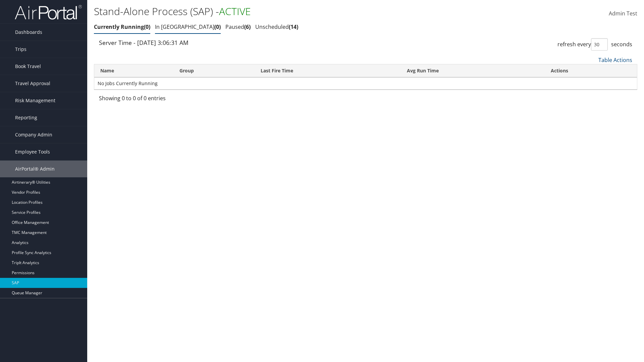  I want to click on span: 6, so click(248, 27).